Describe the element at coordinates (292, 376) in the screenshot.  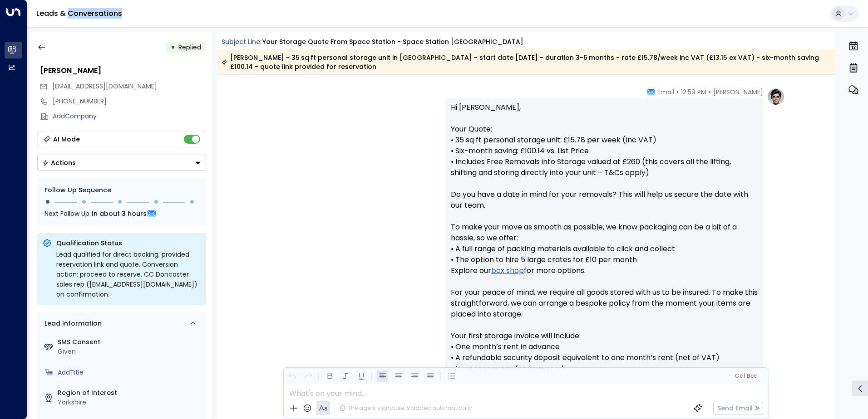
I see `button: Undo` at that location.